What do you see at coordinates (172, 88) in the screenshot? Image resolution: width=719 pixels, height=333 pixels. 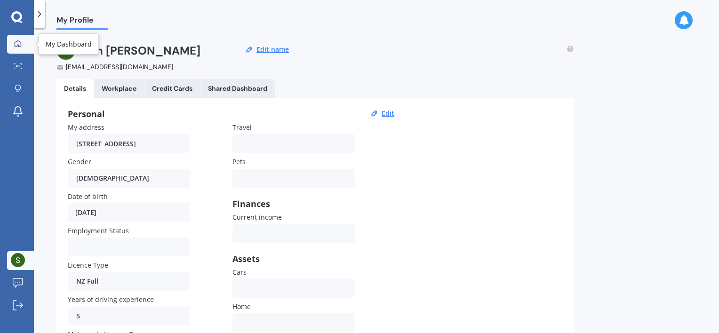 I see `a: Credit Cards` at bounding box center [172, 88].